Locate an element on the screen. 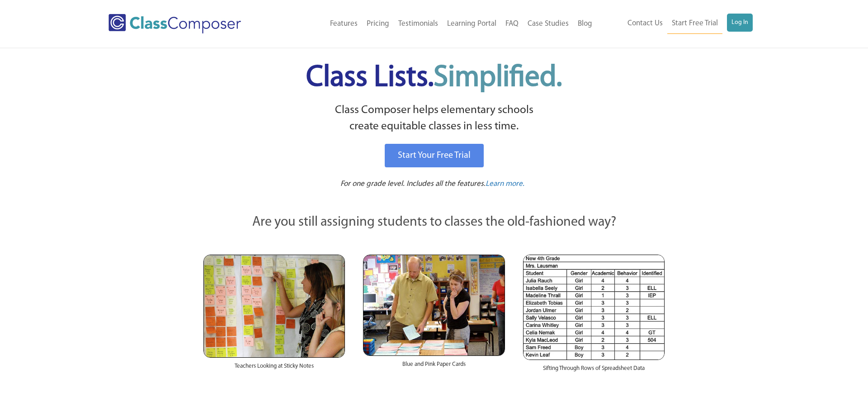 This screenshot has height=412, width=868. a: Learn more. is located at coordinates (505, 184).